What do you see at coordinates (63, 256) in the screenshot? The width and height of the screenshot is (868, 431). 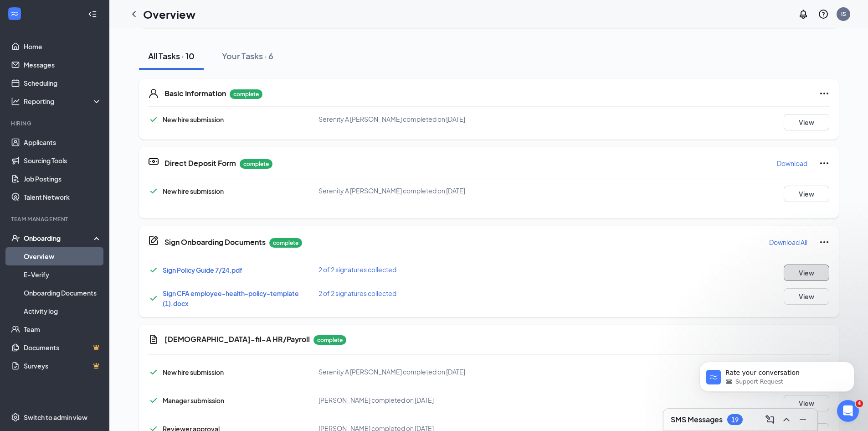 I see `a: Overview` at bounding box center [63, 256].